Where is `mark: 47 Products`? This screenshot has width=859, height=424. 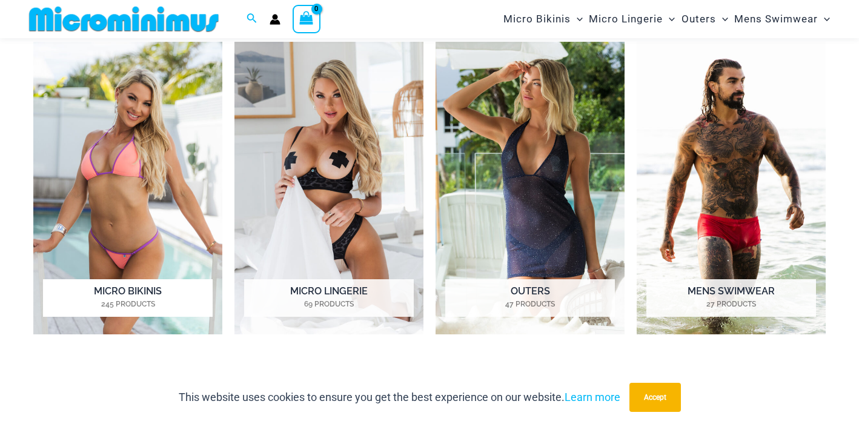
mark: 47 Products is located at coordinates (530, 304).